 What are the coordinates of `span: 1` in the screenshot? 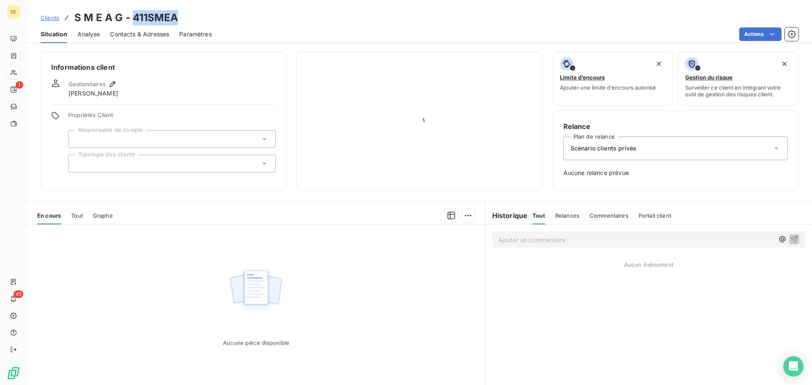 It's located at (19, 85).